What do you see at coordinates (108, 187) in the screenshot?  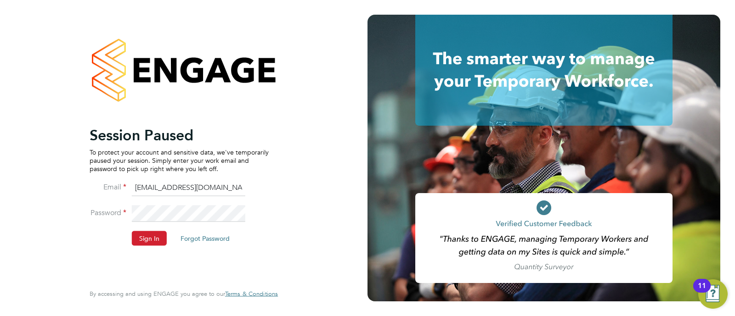 I see `label: Email` at bounding box center [108, 187].